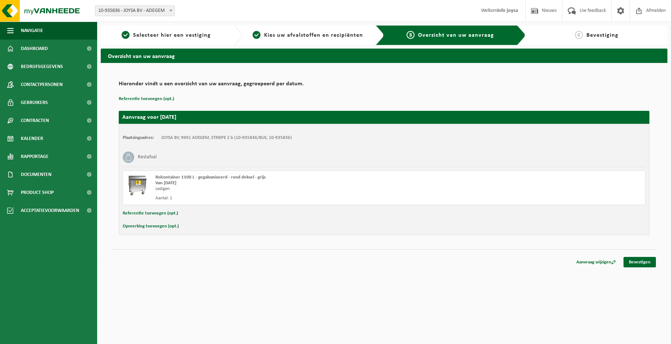  What do you see at coordinates (284, 198) in the screenshot?
I see `div: Aantal: 1` at bounding box center [284, 198].